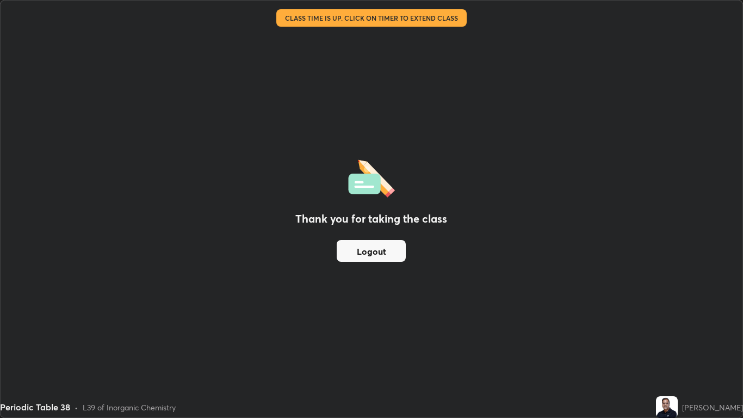 The width and height of the screenshot is (743, 418). What do you see at coordinates (129, 407) in the screenshot?
I see `div: L39 of Inorganic Chemistry` at bounding box center [129, 407].